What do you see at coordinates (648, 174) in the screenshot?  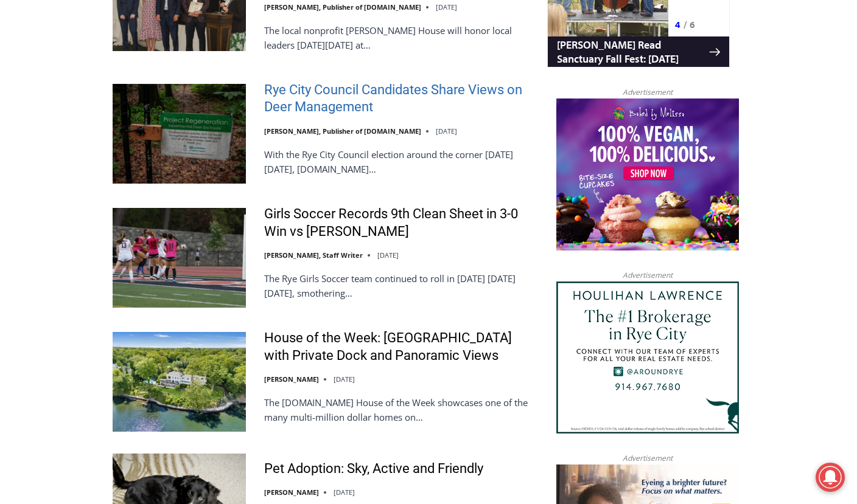 I see `img: Baked by Melissa` at bounding box center [648, 174].